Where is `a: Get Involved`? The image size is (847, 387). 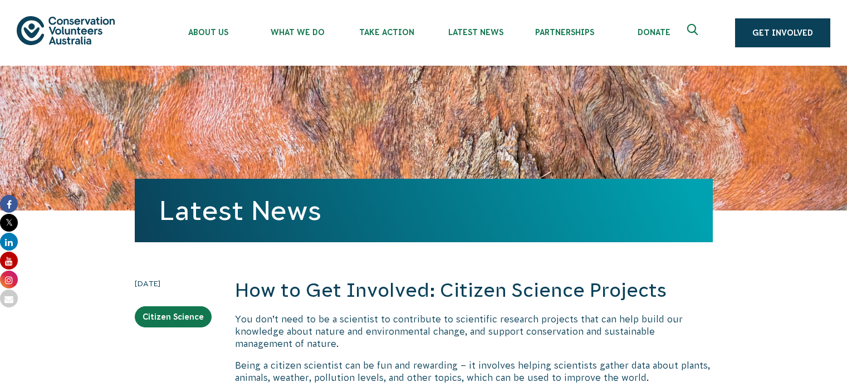
a: Get Involved is located at coordinates (782, 33).